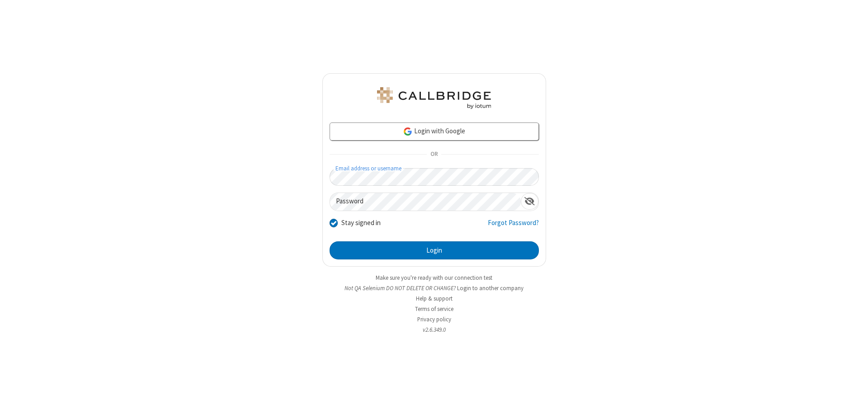 The height and width of the screenshot is (414, 868). I want to click on a: Privacy policy, so click(434, 319).